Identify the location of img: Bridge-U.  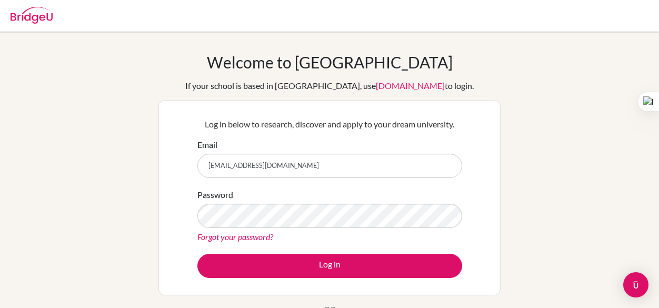
(32, 15).